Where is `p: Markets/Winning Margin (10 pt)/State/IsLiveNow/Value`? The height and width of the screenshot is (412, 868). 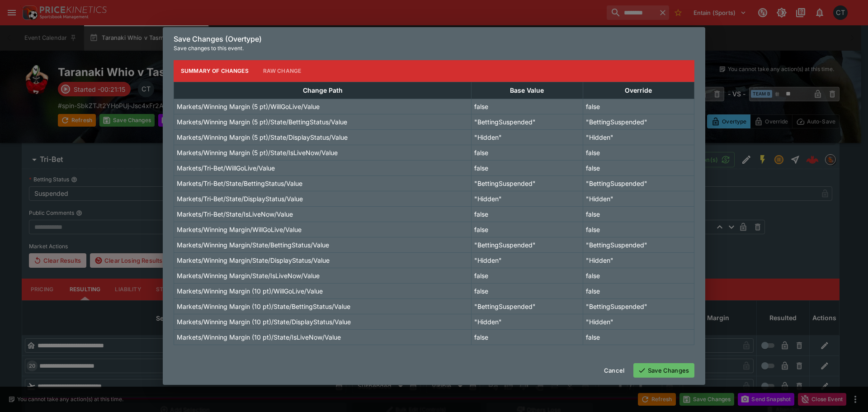 p: Markets/Winning Margin (10 pt)/State/IsLiveNow/Value is located at coordinates (259, 337).